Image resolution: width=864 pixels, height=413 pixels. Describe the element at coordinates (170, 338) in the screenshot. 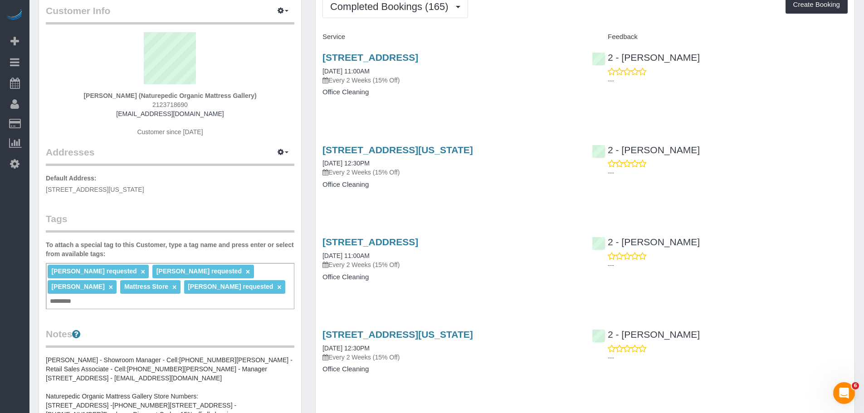

I see `legend: Notes` at that location.